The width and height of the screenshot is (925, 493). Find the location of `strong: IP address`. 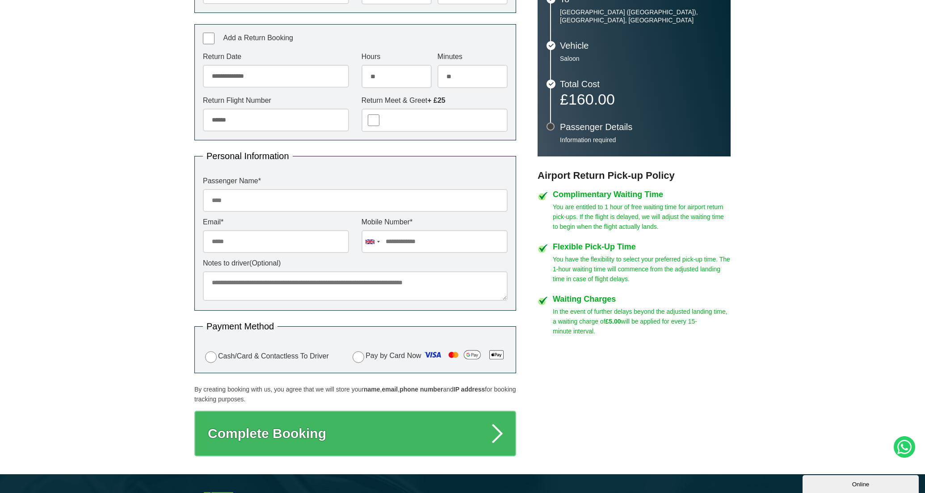

strong: IP address is located at coordinates (469, 389).